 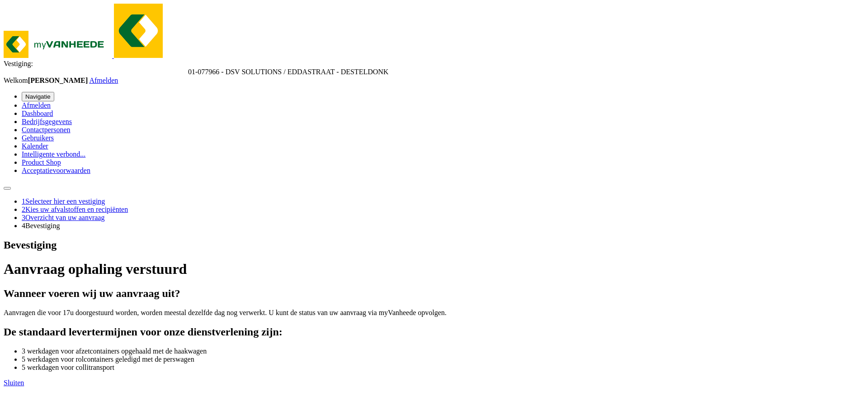 What do you see at coordinates (38, 137) in the screenshot?
I see `span: Gebruikers` at bounding box center [38, 137].